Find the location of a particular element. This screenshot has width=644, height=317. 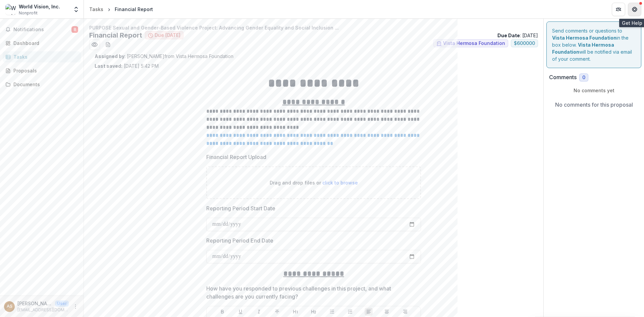

div: Proposals is located at coordinates (44, 70).